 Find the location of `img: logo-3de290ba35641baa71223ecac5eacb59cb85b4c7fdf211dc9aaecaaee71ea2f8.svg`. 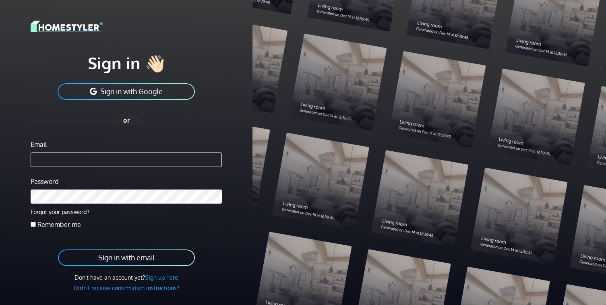

img: logo-3de290ba35641baa71223ecac5eacb59cb85b4c7fdf211dc9aaecaaee71ea2f8.svg is located at coordinates (67, 26).